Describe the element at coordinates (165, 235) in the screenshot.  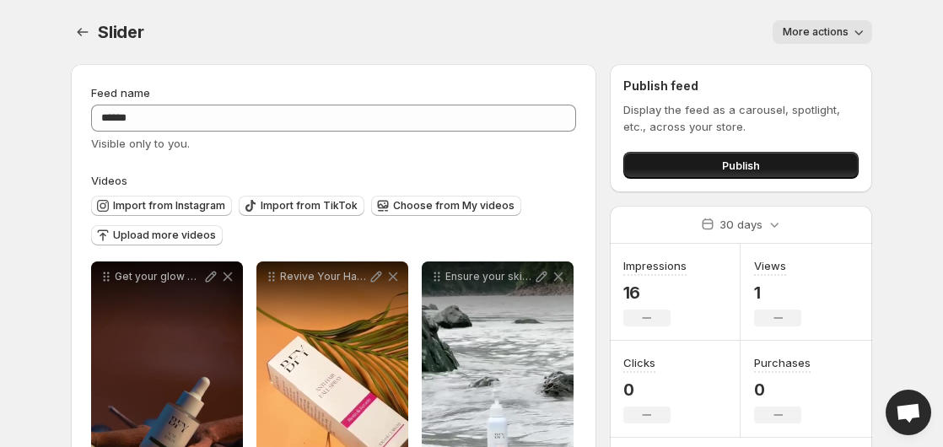
I see `span: Upload more videos` at that location.